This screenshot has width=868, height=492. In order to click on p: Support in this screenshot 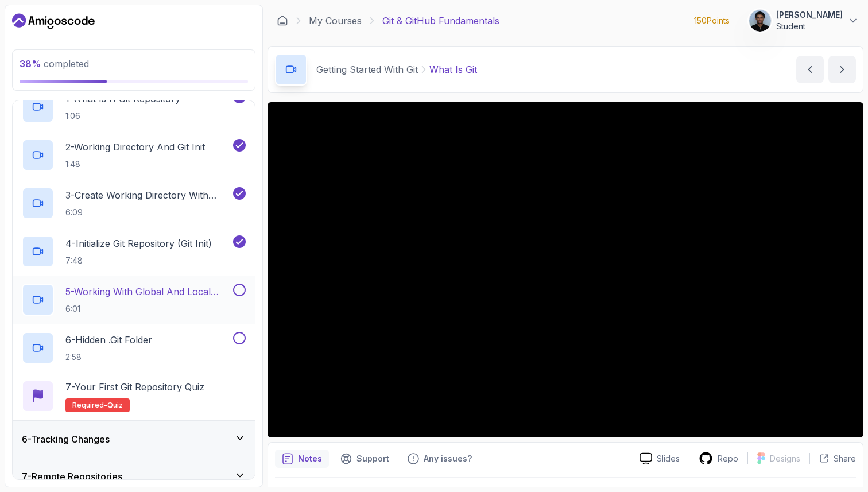, I will do `click(372, 458)`.